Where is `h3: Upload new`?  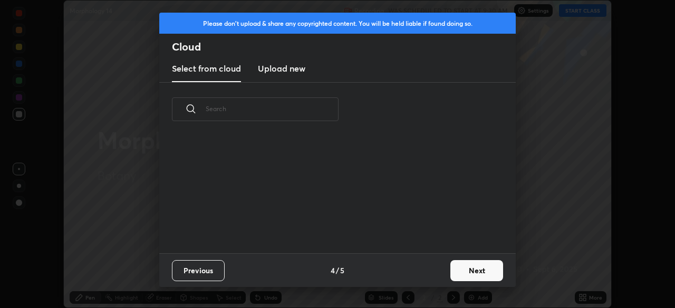
h3: Upload new is located at coordinates (281, 69).